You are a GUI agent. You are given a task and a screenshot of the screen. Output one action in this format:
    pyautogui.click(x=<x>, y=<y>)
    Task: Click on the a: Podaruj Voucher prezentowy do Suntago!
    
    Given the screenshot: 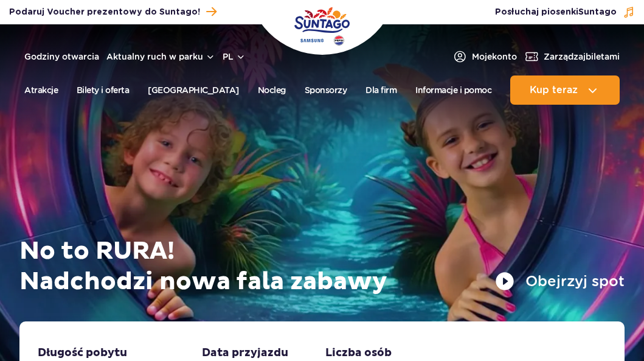 What is the action you would take?
    pyautogui.click(x=113, y=12)
    